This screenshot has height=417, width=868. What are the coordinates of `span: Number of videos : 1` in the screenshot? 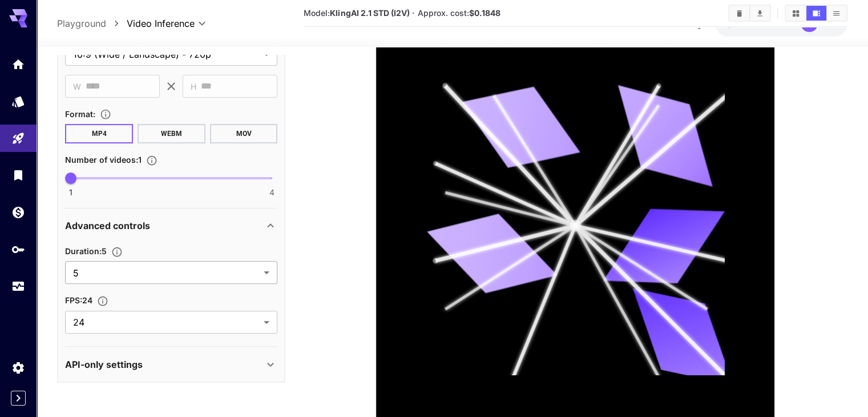 It's located at (103, 159).